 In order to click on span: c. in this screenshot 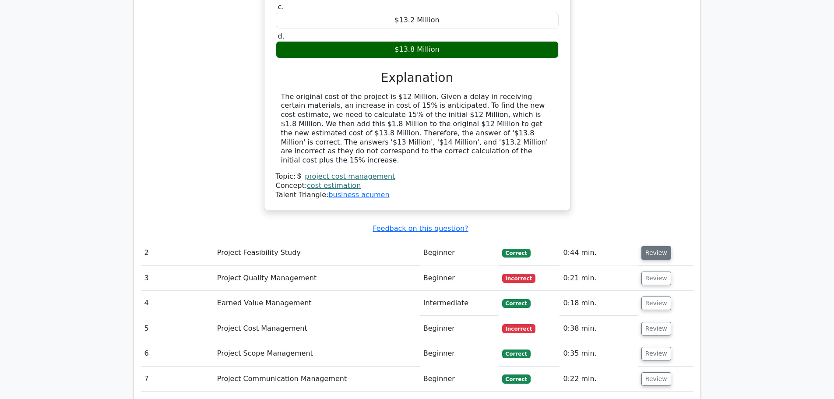, I will do `click(281, 7)`.